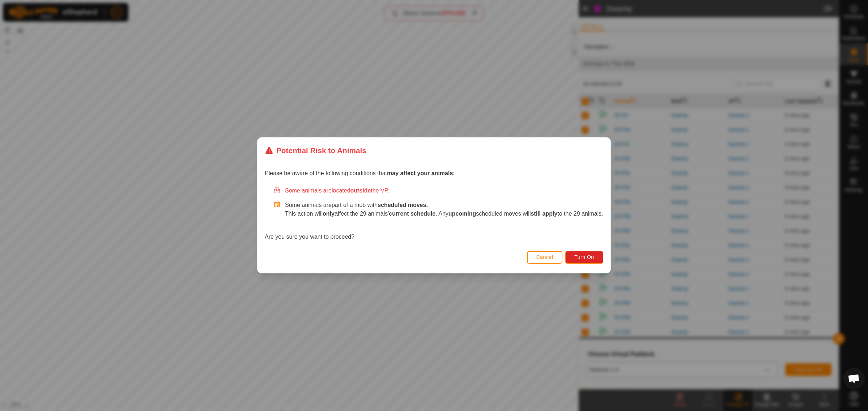 The width and height of the screenshot is (868, 411). What do you see at coordinates (380, 205) in the screenshot?
I see `span: part of a mob with` at bounding box center [380, 205].